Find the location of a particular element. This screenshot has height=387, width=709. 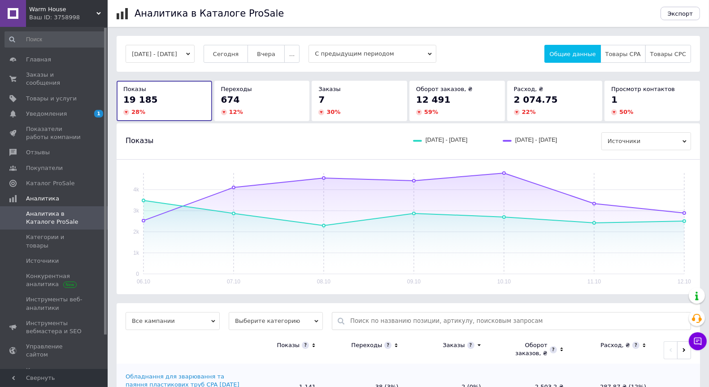

text: 1k is located at coordinates (136, 253).